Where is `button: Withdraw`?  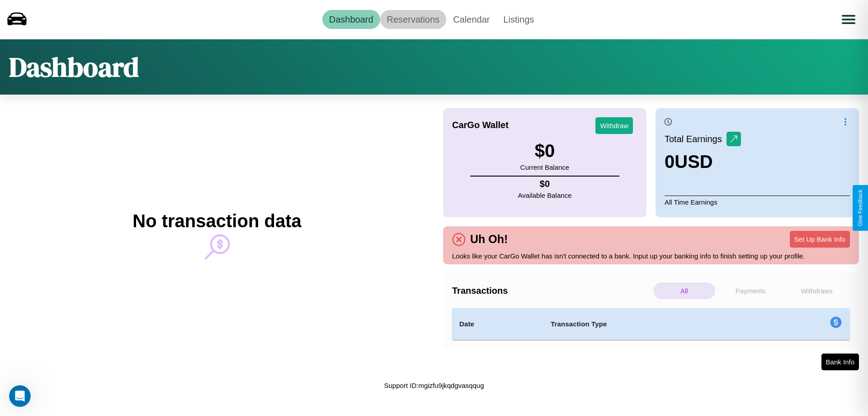 button: Withdraw is located at coordinates (614, 125).